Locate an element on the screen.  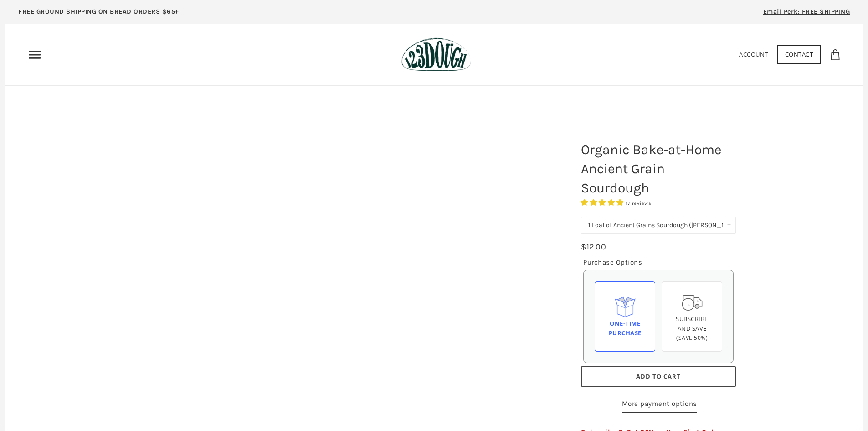
a: FREE GROUND SHIPPING ON BREAD ORDERS $65+ is located at coordinates (98, 14).